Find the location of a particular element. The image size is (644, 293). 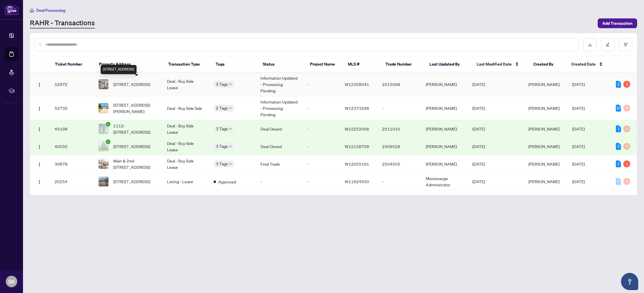

th: Transaction Type is located at coordinates (187, 64).